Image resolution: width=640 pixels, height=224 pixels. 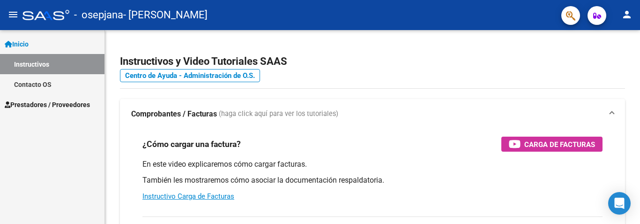 What do you see at coordinates (174, 114) in the screenshot?
I see `strong: Comprobantes / Facturas` at bounding box center [174, 114].